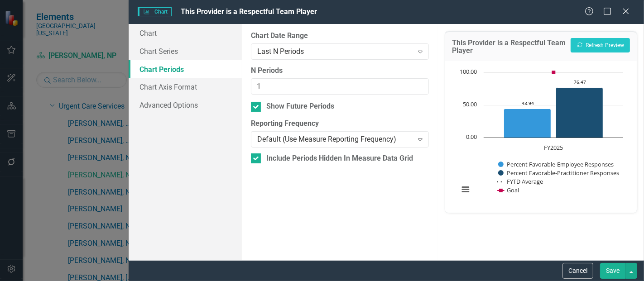 The width and height of the screenshot is (644, 281). I want to click on text: Percent Favorable-Practitioner Responses, so click(563, 173).